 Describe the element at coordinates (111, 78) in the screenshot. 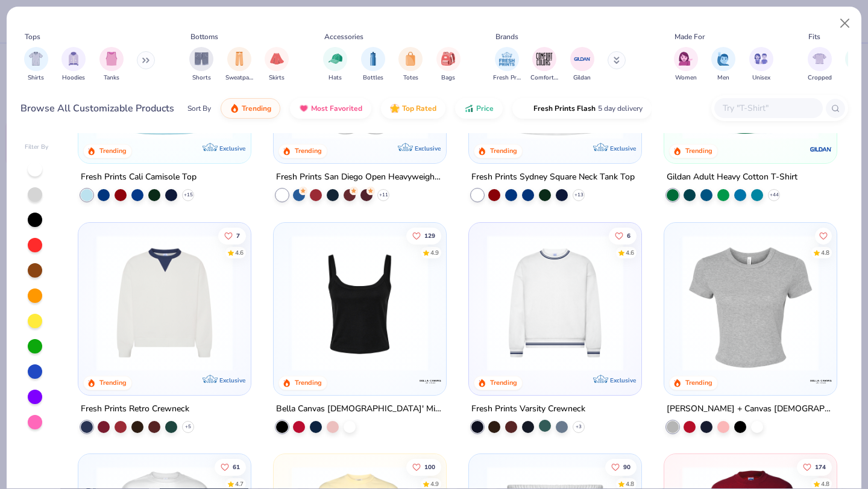

I see `span: Tanks` at that location.